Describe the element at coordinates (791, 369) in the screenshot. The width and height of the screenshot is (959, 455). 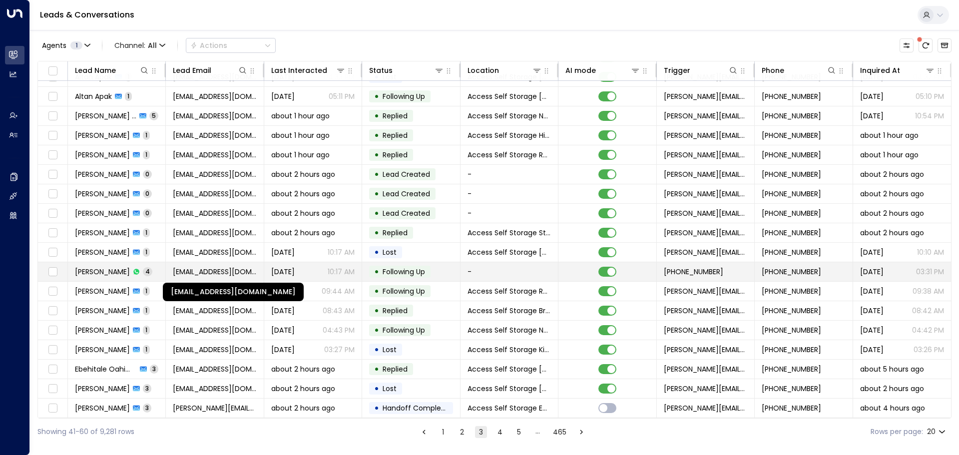
I see `span: +447939312741` at that location.